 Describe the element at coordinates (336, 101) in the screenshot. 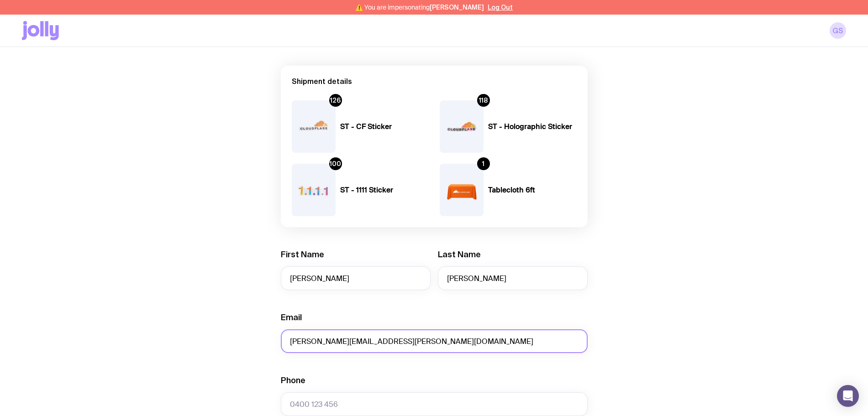

I see `div: 126` at that location.